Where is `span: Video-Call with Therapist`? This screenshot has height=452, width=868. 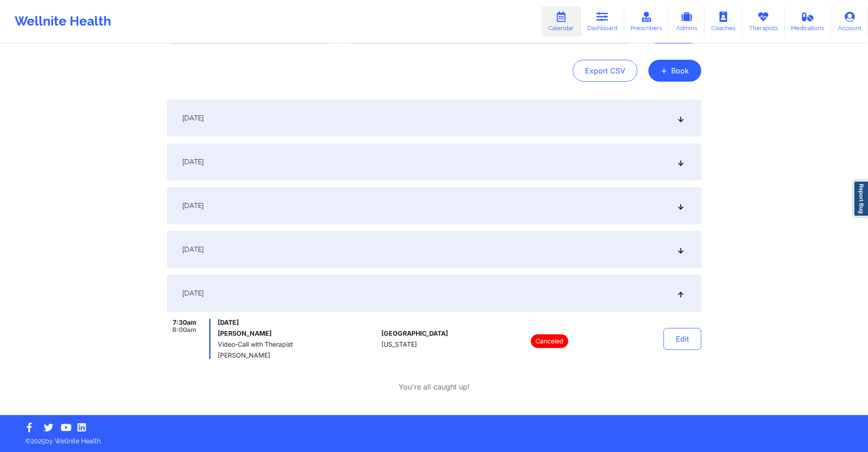 span: Video-Call with Therapist is located at coordinates (297, 344).